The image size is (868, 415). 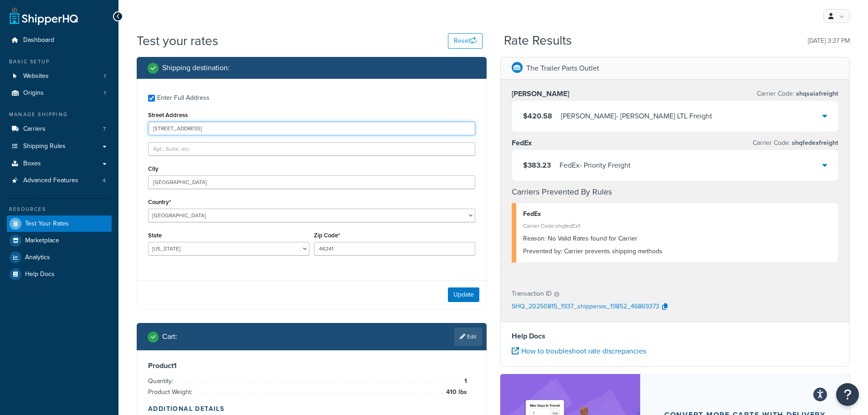 What do you see at coordinates (534, 238) in the screenshot?
I see `span: Reason:` at bounding box center [534, 238].